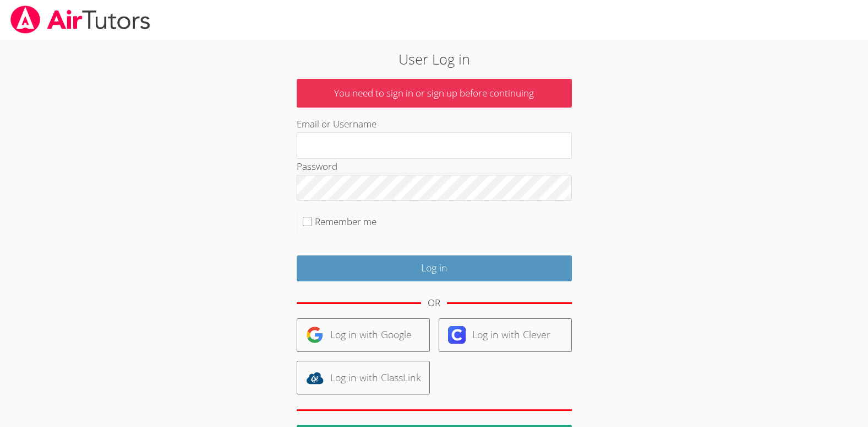 This screenshot has width=868, height=427. Describe the element at coordinates (363, 377) in the screenshot. I see `a: Log in with ClassLink` at that location.